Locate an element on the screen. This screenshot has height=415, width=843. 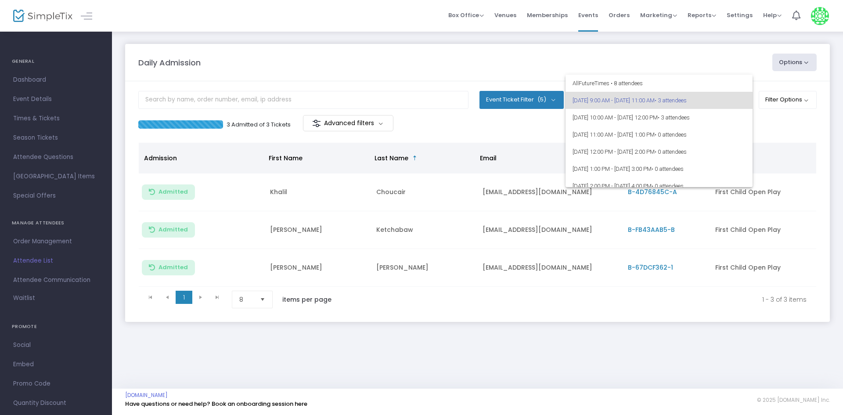
span: All Future Times • 8 attendees is located at coordinates (659, 83).